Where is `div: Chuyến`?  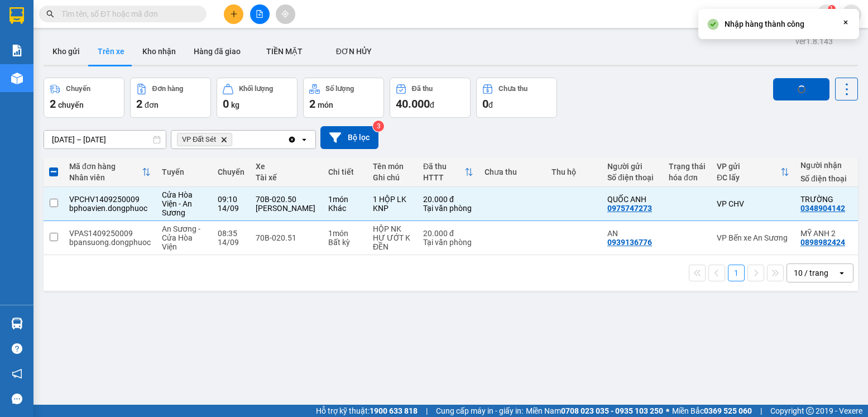 div: Chuyến is located at coordinates (78, 89).